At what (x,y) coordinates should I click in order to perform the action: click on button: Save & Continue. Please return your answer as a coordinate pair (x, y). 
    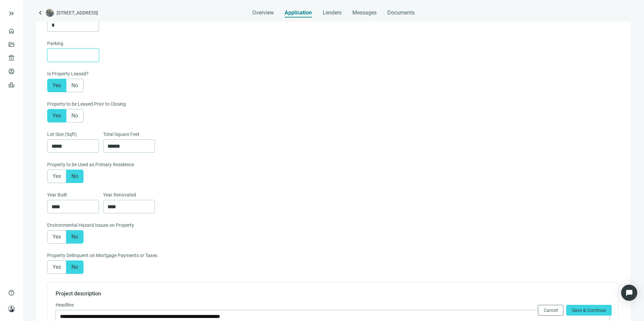
    Looking at the image, I should click on (589, 311).